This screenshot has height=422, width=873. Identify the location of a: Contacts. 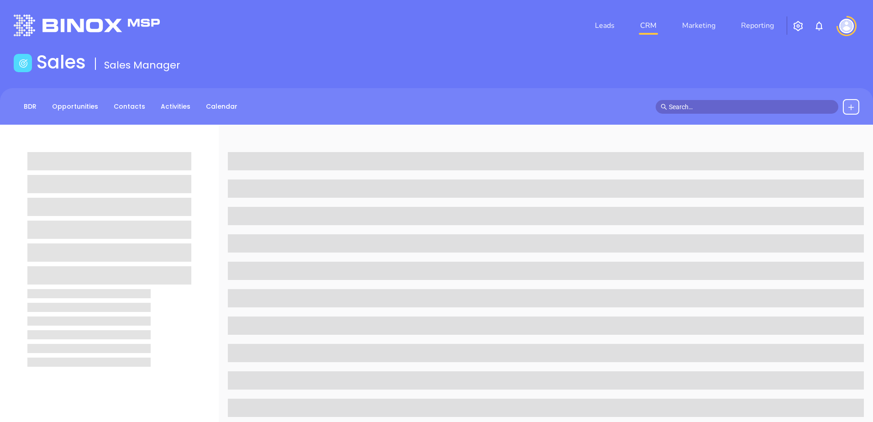
(129, 106).